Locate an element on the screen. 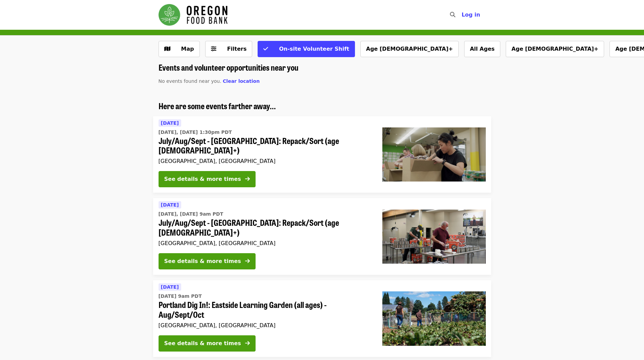  i: sliders-h icon is located at coordinates (214, 48).